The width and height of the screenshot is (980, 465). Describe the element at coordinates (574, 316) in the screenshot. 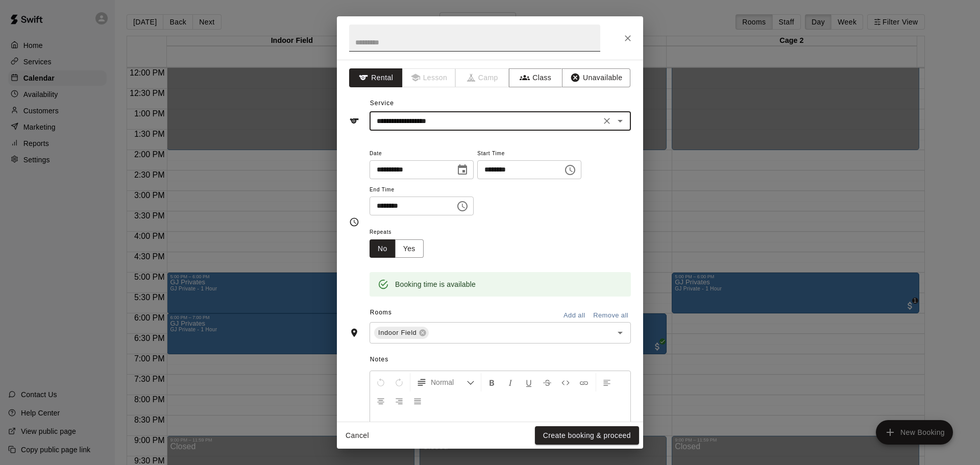

I see `button: Add all` at that location.